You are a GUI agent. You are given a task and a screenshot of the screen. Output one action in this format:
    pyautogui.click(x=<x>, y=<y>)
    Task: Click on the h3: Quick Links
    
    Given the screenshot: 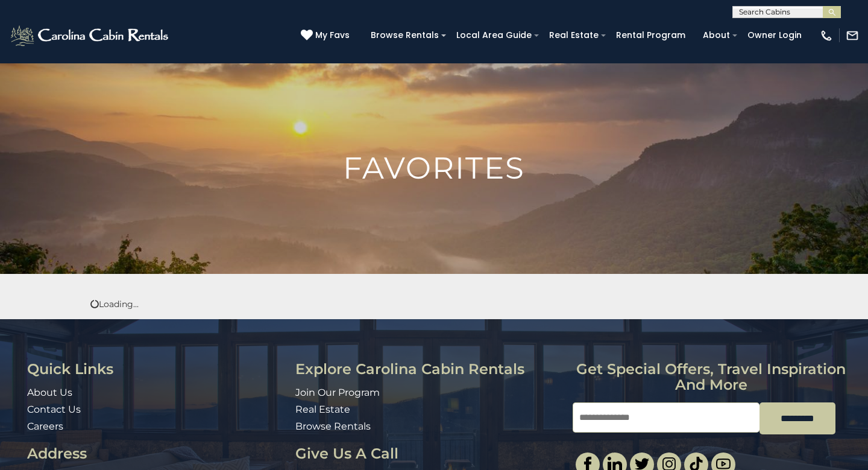 What is the action you would take?
    pyautogui.click(x=157, y=369)
    